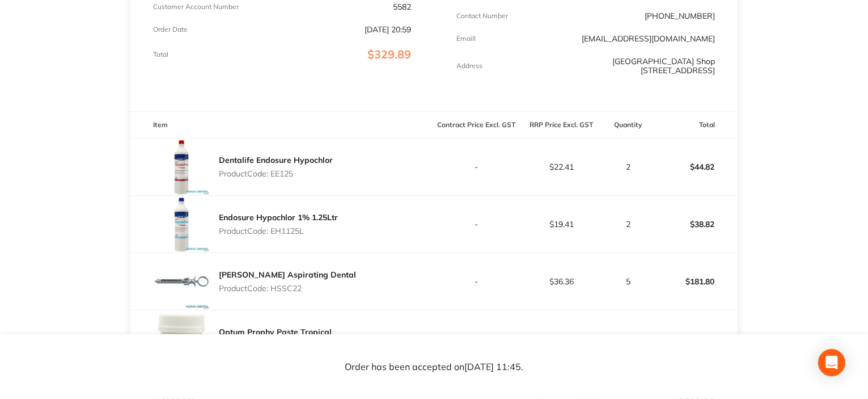 Image resolution: width=868 pixels, height=399 pixels. I want to click on p: $181.80, so click(695, 282).